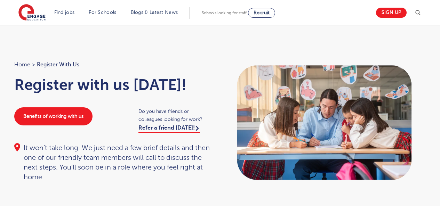 This screenshot has width=440, height=206. Describe the element at coordinates (262, 13) in the screenshot. I see `a: Recruit` at that location.